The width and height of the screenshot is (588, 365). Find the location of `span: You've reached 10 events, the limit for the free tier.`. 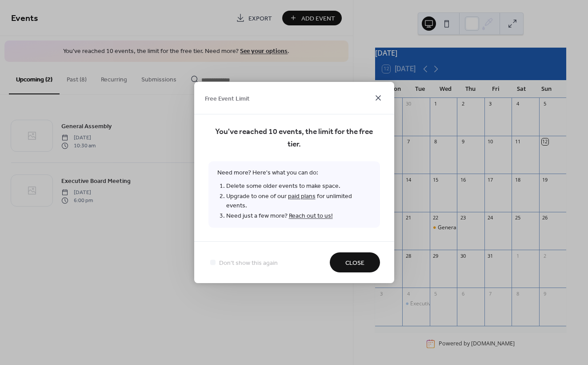

span: You've reached 10 events, the limit for the free tier. is located at coordinates (294, 139).